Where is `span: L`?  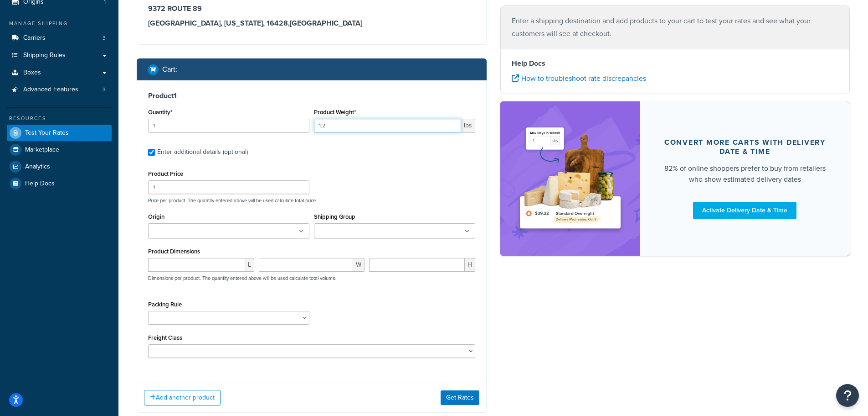
span: L is located at coordinates (250, 264).